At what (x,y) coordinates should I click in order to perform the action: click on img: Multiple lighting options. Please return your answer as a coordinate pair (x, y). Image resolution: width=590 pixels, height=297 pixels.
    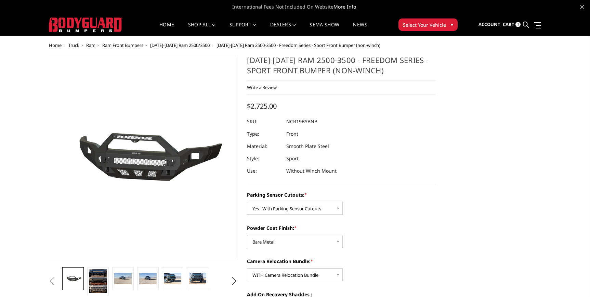
    Looking at the image, I should click on (98, 281).